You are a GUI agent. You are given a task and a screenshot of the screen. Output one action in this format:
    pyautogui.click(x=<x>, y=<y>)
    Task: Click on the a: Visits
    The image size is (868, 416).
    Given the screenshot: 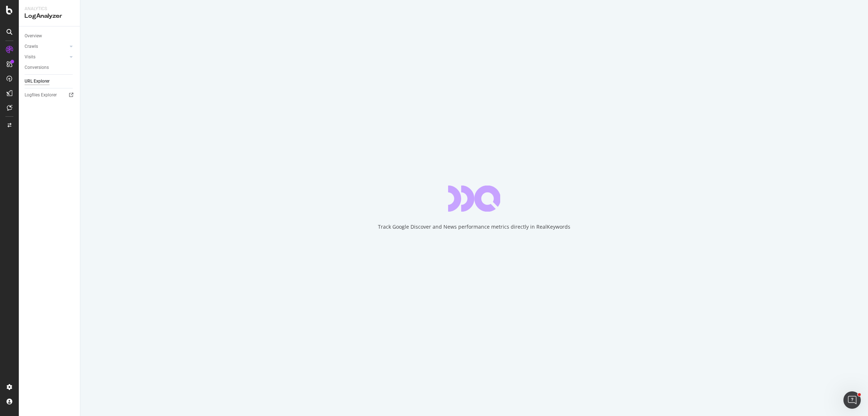 What is the action you would take?
    pyautogui.click(x=46, y=57)
    